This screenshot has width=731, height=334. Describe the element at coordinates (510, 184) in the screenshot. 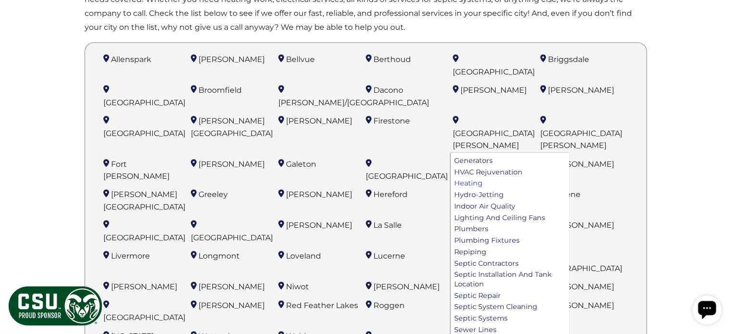

I see `a: Heating` at that location.